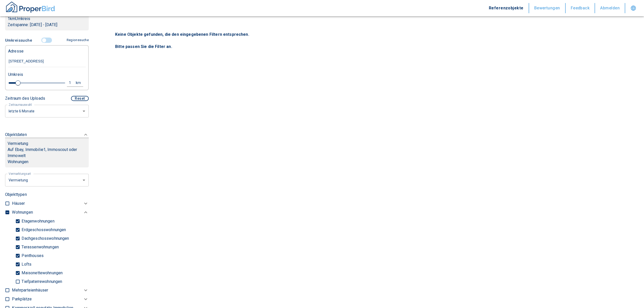 Image resolution: width=644 pixels, height=308 pixels. Describe the element at coordinates (30, 290) in the screenshot. I see `p: Mehrparteienhäuser` at that location.